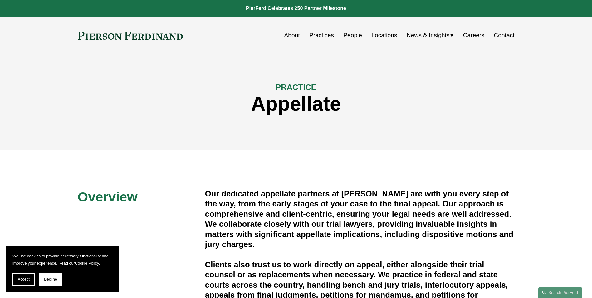 This screenshot has width=592, height=298. What do you see at coordinates (560, 292) in the screenshot?
I see `a: Search this site` at bounding box center [560, 292].